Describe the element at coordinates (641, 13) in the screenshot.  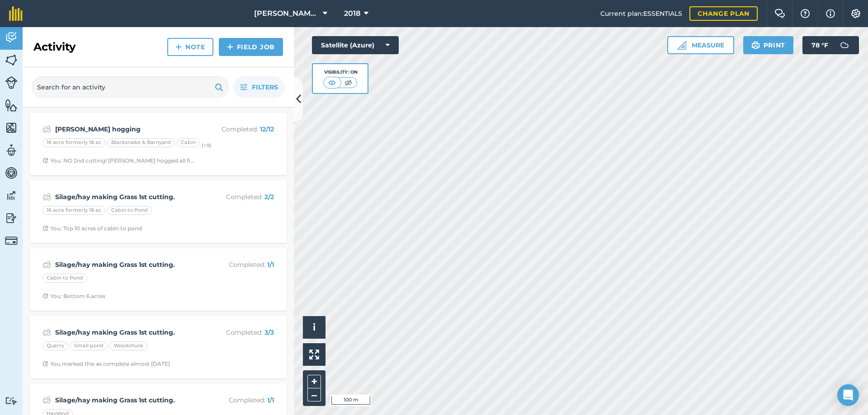
I see `span: Current plan : ESSENTIALS` at that location.